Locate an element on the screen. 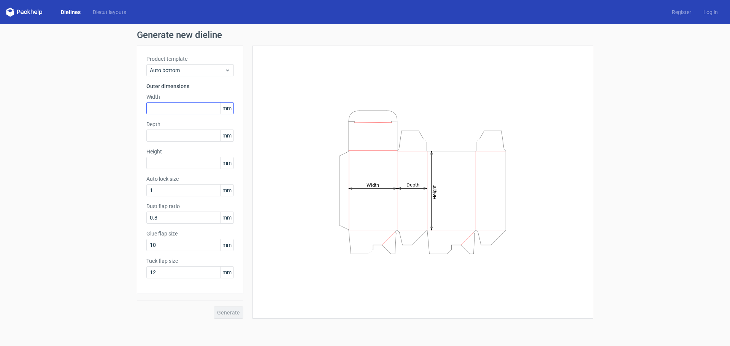  label: Height is located at coordinates (190, 152).